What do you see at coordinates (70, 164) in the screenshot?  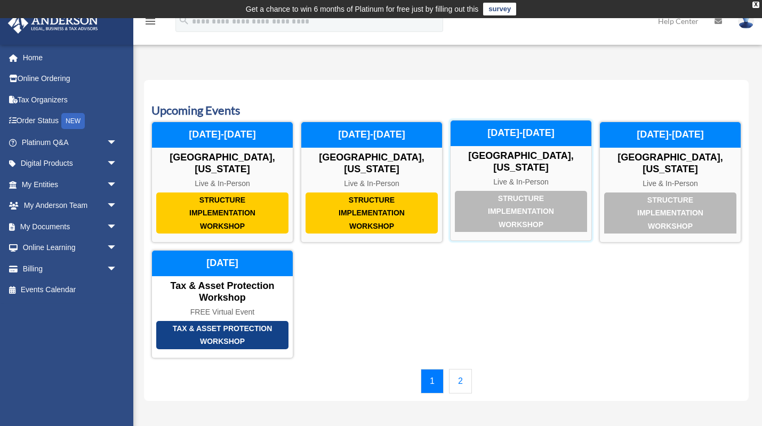 I see `a: Digital Productsarrow_drop_down` at bounding box center [70, 164].